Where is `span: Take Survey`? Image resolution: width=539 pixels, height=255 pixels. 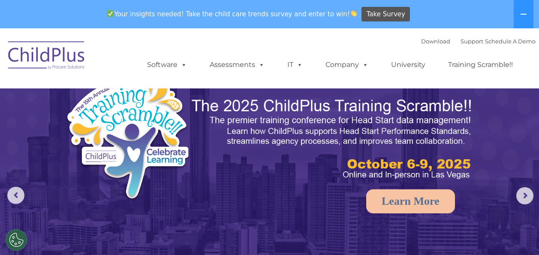 span: Take Survey is located at coordinates (386, 14).